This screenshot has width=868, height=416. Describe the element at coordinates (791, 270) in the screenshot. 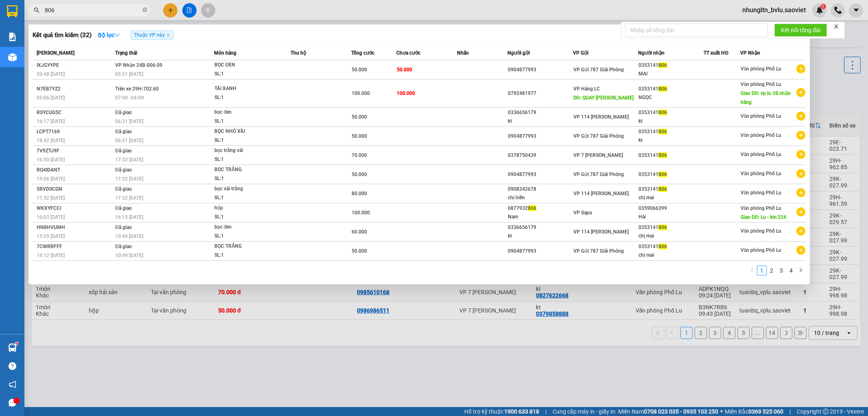

I see `a: 4` at that location.